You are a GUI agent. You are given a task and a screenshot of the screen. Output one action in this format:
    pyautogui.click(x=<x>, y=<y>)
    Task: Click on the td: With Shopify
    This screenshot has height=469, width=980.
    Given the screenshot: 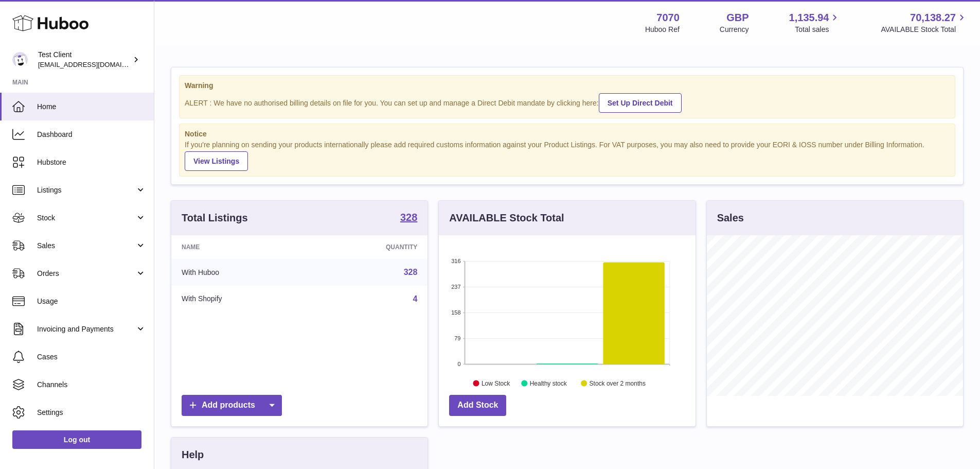 What is the action you would take?
    pyautogui.click(x=240, y=299)
    